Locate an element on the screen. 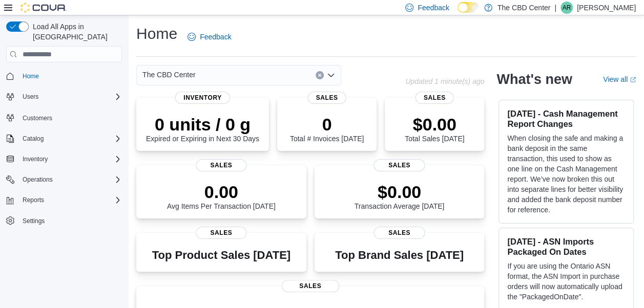  button: Clear input is located at coordinates (320, 75).